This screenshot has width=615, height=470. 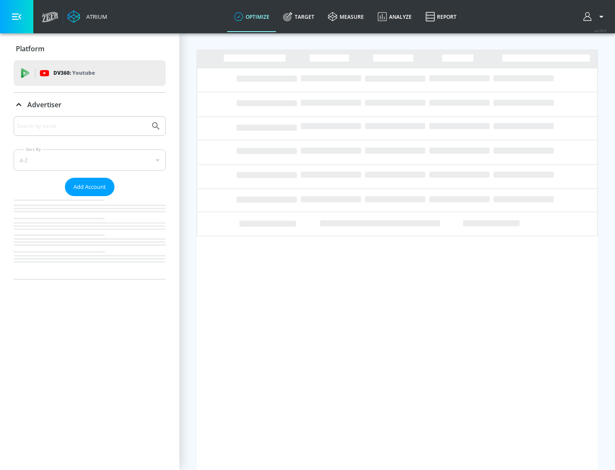 I want to click on span: v 4.28.0, so click(x=601, y=30).